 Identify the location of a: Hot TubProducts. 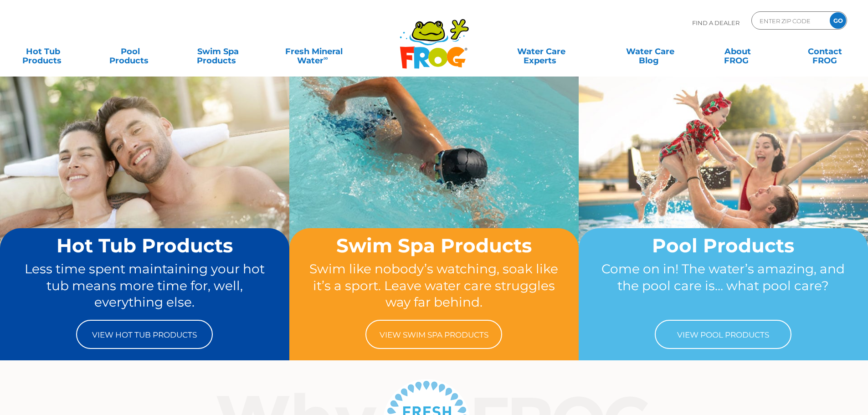
(43, 52).